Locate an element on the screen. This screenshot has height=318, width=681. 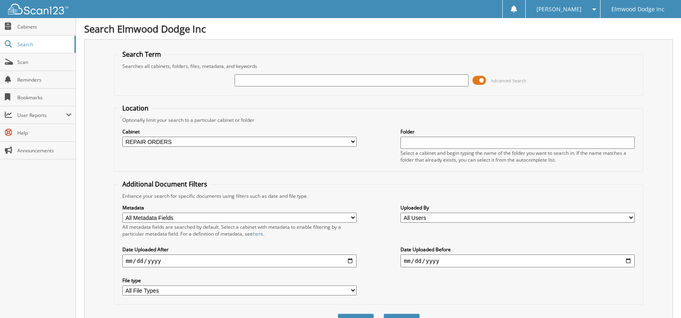
div: All metadata fields are searched by default. Select a cabinet with metadata to enable filtering b... is located at coordinates (239, 231).